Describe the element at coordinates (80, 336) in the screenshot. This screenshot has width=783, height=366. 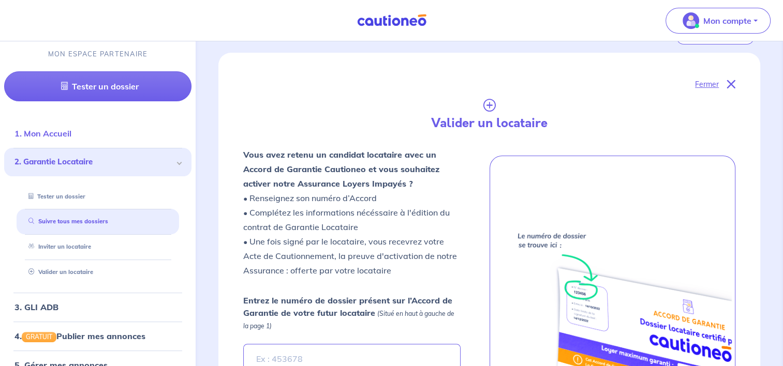
I see `a: 4.GRATUITPublier mes annonces` at that location.